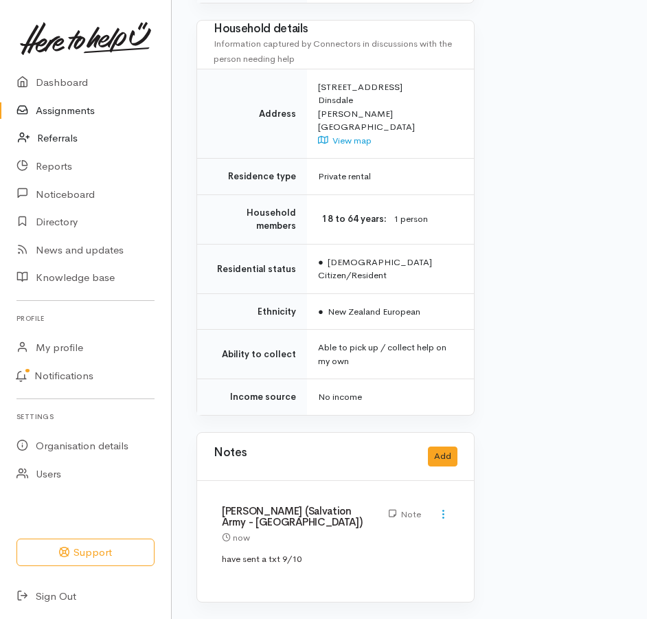 The height and width of the screenshot is (619, 647). Describe the element at coordinates (252, 177) in the screenshot. I see `td: Residence type` at that location.